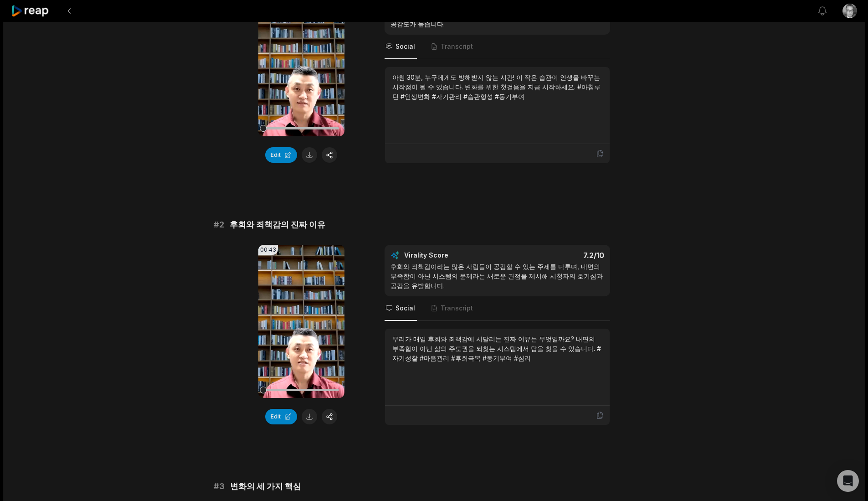  Describe the element at coordinates (278, 225) in the screenshot. I see `span: 후회와 죄책감의 진짜 이유` at that location.